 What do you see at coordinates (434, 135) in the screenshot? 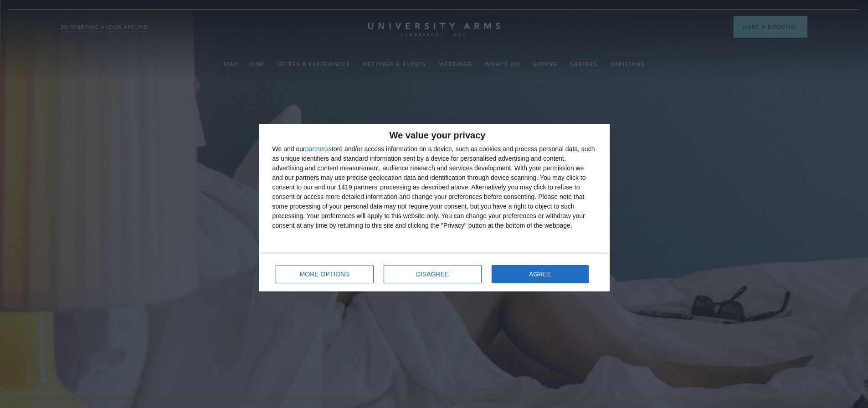
I see `h2: We value your privacy` at bounding box center [434, 135].